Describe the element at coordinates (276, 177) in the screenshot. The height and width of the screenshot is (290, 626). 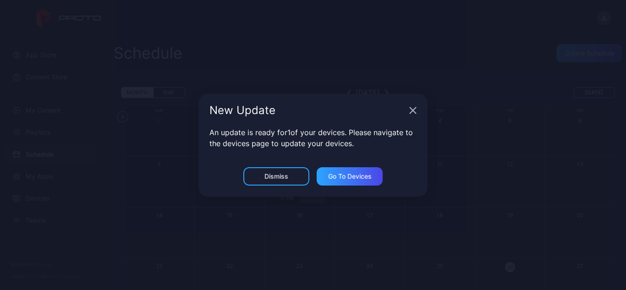
I see `div: Dismiss` at that location.